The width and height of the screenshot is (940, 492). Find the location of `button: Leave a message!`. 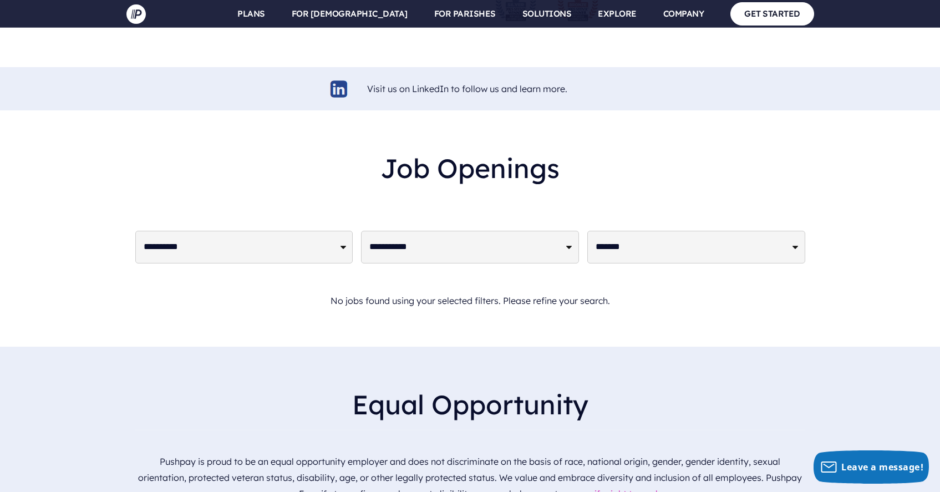

button: Leave a message! is located at coordinates (872, 467).